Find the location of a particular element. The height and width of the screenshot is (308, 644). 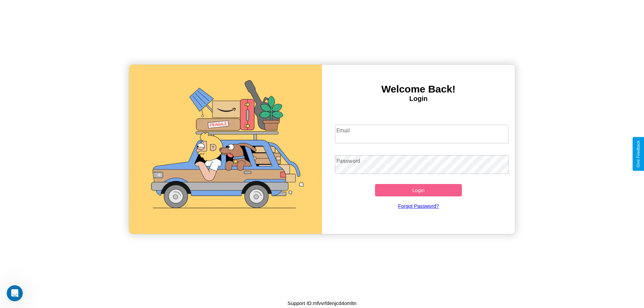

p: Support ID: mfvvrfdenjcd4omltn is located at coordinates (322, 303).